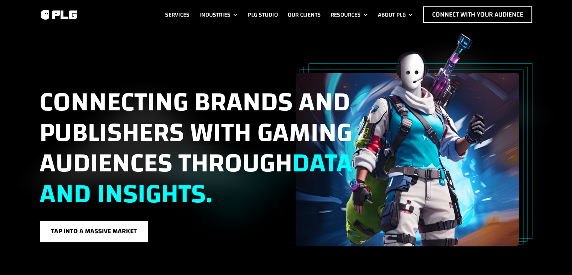  I want to click on a: Connect with Your Audience, so click(478, 15).